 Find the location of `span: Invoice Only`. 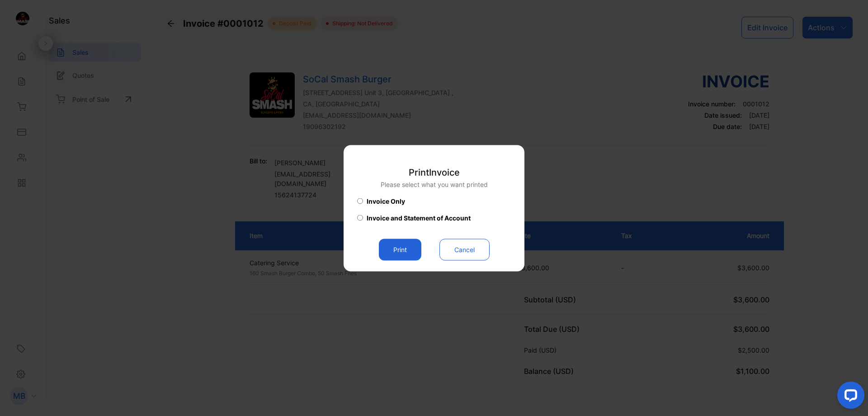

span: Invoice Only is located at coordinates (386, 200).